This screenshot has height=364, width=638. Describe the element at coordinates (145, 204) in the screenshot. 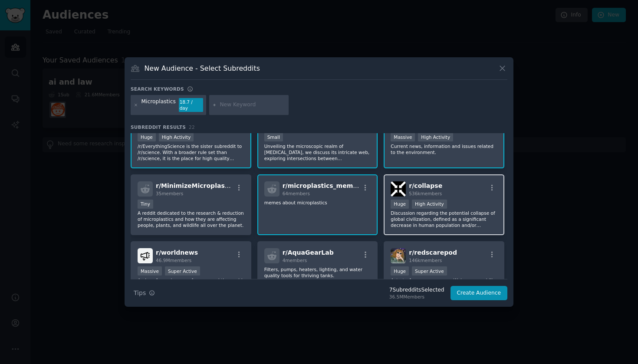

I see `div: Tiny` at that location.